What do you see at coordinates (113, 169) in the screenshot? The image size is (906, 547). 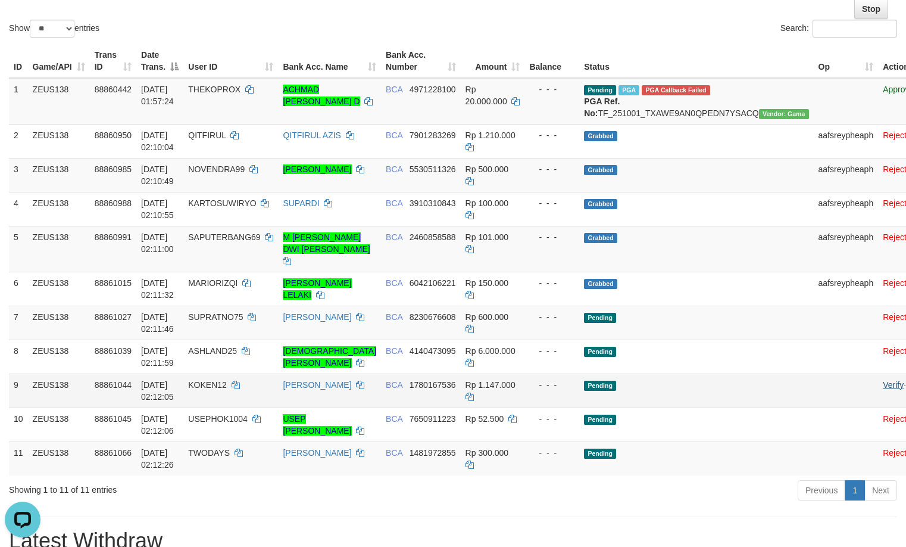 I see `span: 88860985` at bounding box center [113, 169].